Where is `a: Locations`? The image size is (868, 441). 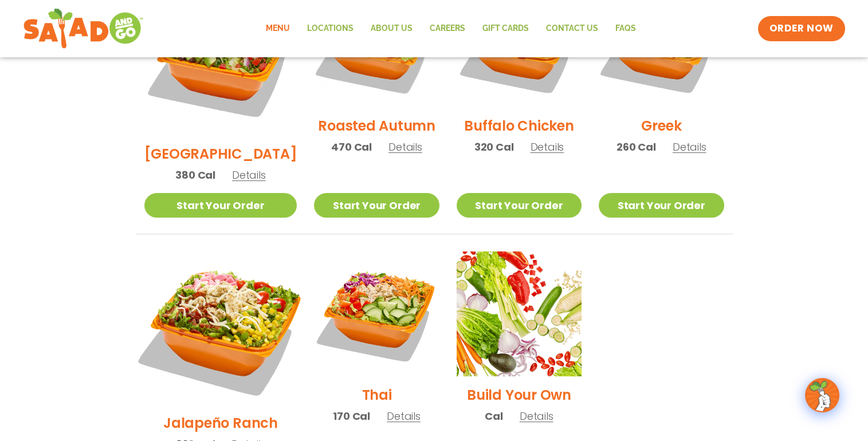
a: Locations is located at coordinates (330, 29).